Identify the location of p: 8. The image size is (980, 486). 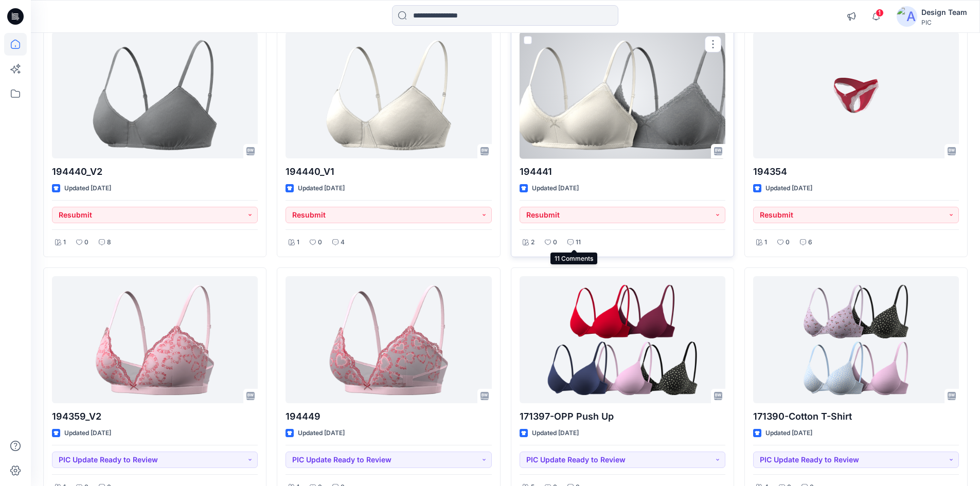
(109, 243).